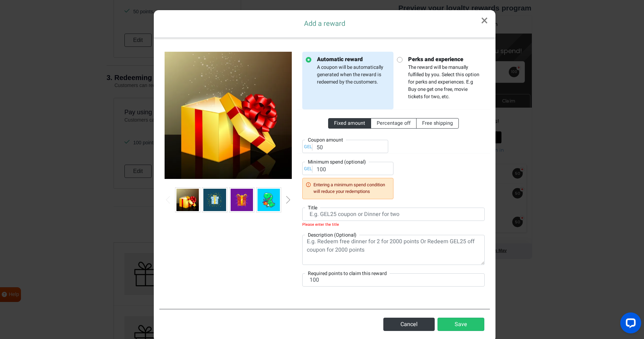 This screenshot has height=339, width=644. I want to click on p: Already have an Account?, so click(68, 135).